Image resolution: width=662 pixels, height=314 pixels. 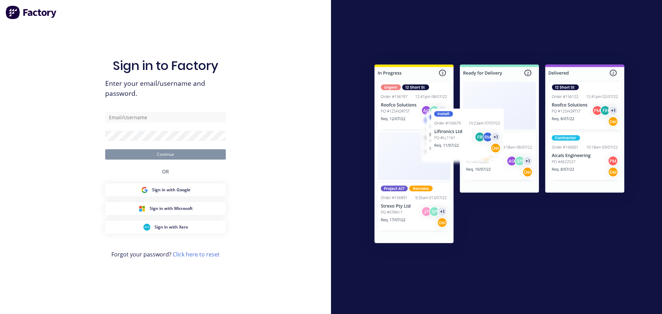 What do you see at coordinates (166, 66) in the screenshot?
I see `h1: Sign in to Factory` at bounding box center [166, 66].